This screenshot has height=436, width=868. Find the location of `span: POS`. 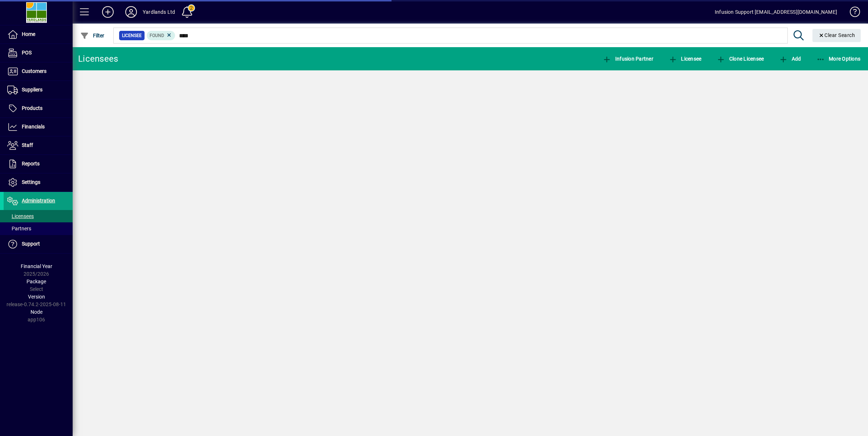

span: POS is located at coordinates (27, 52).